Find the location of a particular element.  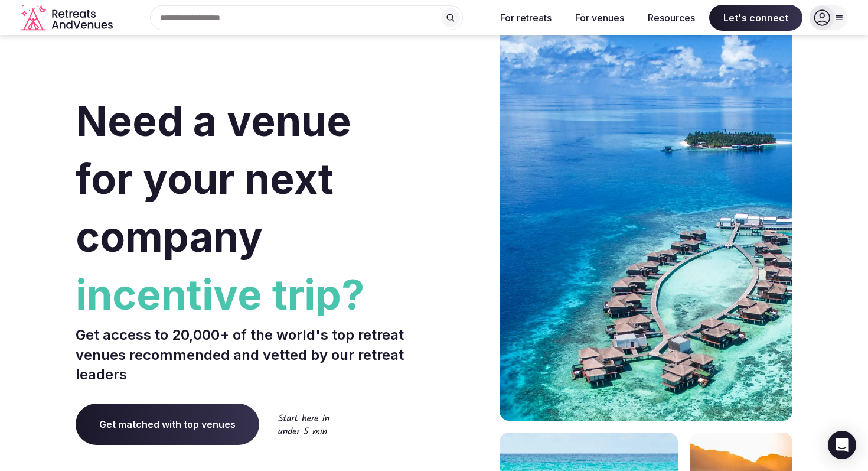

span: Need a venue for your next company is located at coordinates (213, 179).